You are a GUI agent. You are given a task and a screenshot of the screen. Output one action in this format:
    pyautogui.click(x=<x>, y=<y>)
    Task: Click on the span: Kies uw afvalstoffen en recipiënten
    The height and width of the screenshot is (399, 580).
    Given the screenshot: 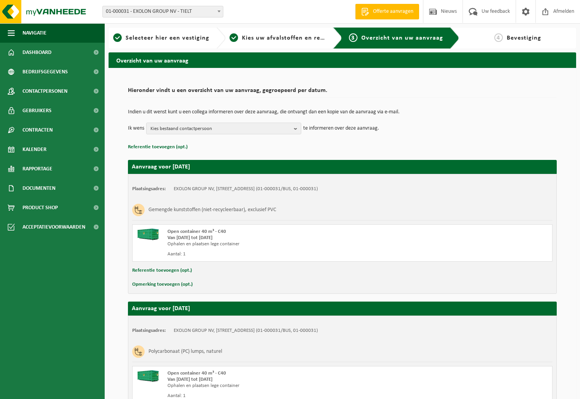 What is the action you would take?
    pyautogui.click(x=295, y=38)
    